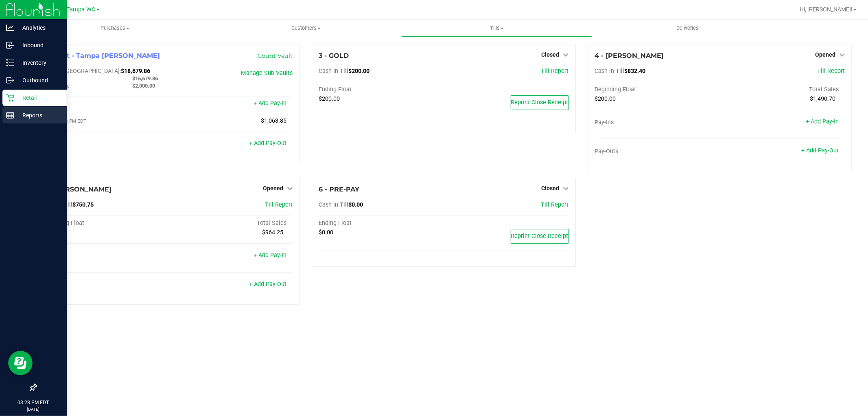 This screenshot has height=416, width=868. I want to click on p: Analytics, so click(38, 27).